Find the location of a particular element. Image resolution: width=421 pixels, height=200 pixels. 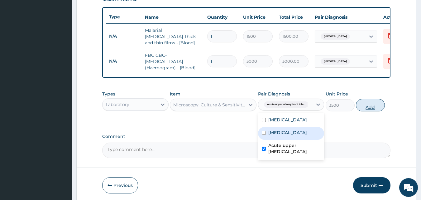

th: Actions is located at coordinates (395, 17).